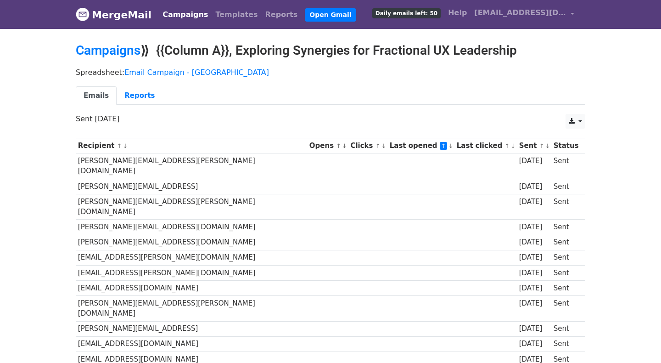  I want to click on p: Spreadsheet:, so click(331, 72).